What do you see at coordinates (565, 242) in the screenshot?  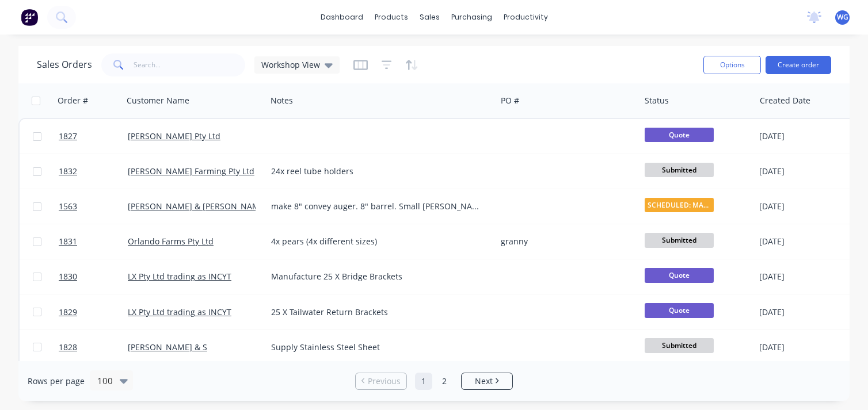 I see `div: granny` at bounding box center [565, 242].